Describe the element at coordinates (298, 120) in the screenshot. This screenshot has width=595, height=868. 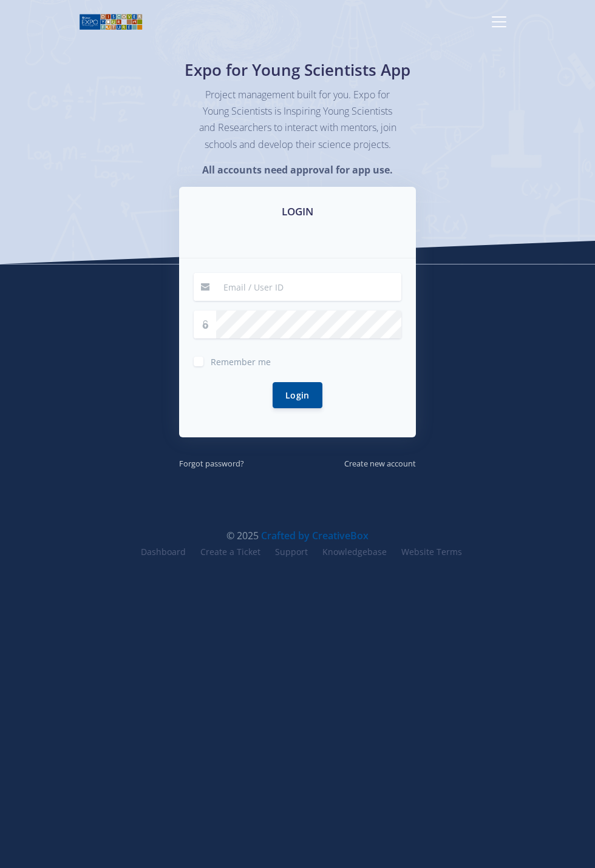
I see `p: Project management built for you. Expo for Young Scientists is Inspiring Young Scientists and Res...` at that location.